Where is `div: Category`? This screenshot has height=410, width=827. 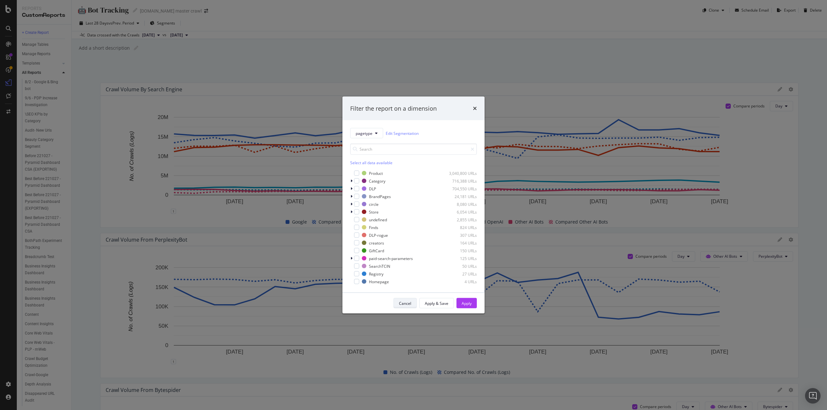
div: Category is located at coordinates (377, 181).